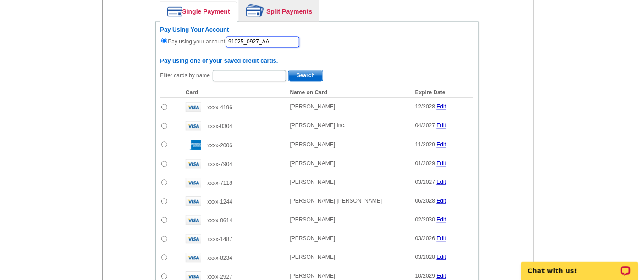 This screenshot has height=280, width=644. What do you see at coordinates (220, 183) in the screenshot?
I see `span: xxxx-7118` at bounding box center [220, 183].